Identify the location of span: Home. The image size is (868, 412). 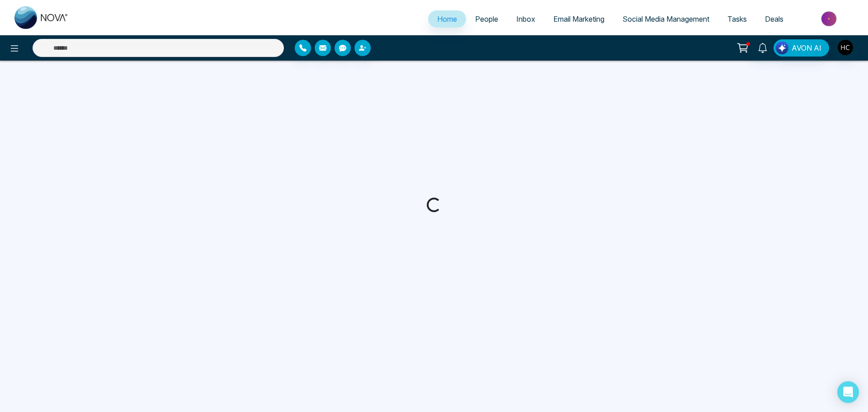
(447, 19).